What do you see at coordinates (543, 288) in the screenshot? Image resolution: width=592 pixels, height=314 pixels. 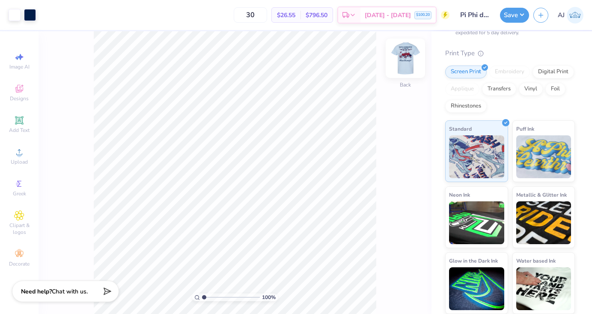 I see `img: Water based Ink` at bounding box center [543, 288].